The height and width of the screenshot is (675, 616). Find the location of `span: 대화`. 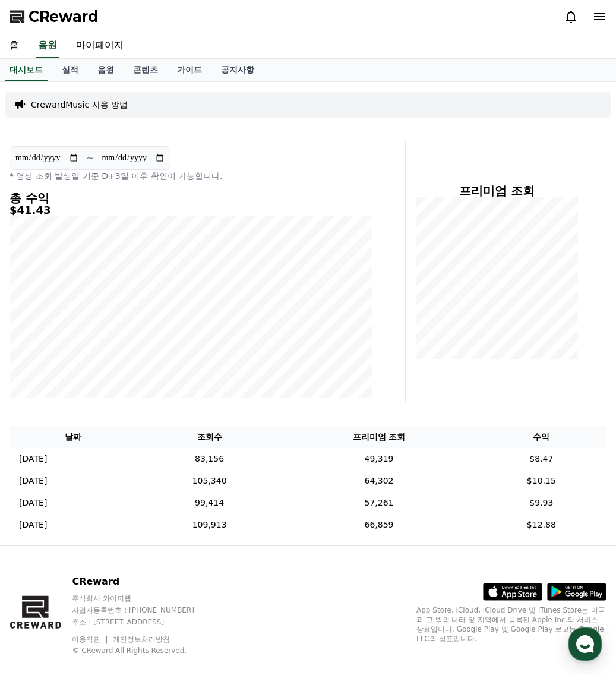

span: 대화 is located at coordinates (116, 400).